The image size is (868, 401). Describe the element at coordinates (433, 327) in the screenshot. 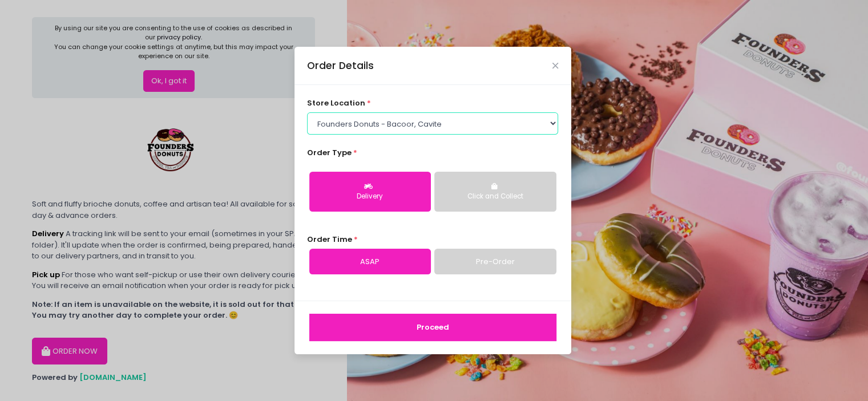

I see `button: Proceed` at that location.